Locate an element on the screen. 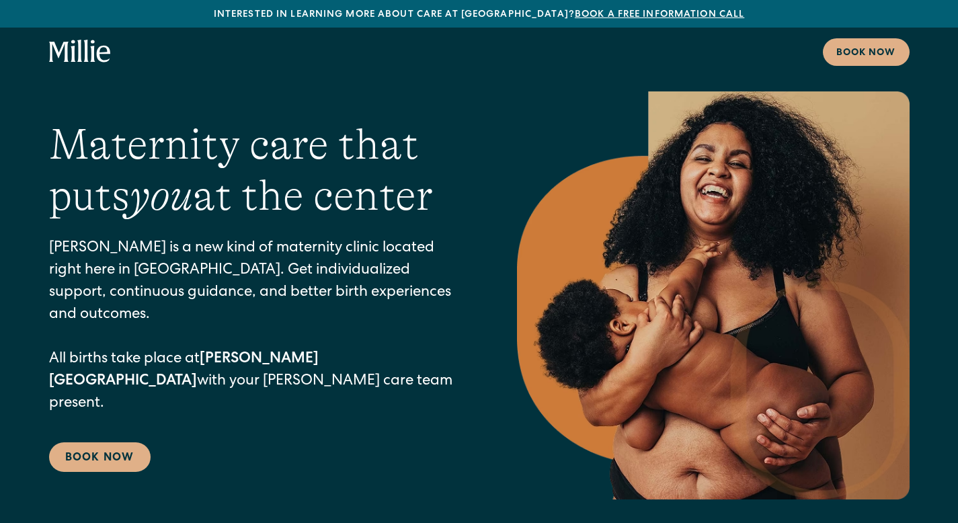 Image resolution: width=958 pixels, height=523 pixels. a: Book Now is located at coordinates (100, 457).